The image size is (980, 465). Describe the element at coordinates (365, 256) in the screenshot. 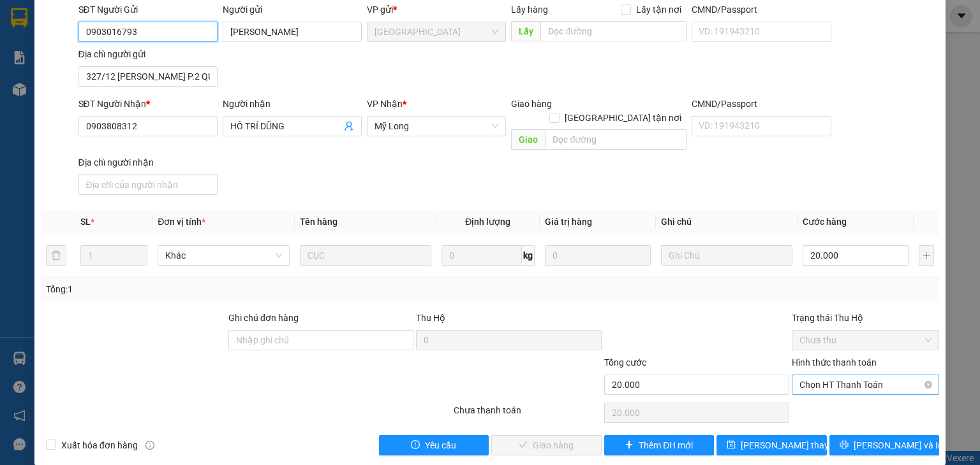

I see `input: VD: Bàn, Ghế` at that location.